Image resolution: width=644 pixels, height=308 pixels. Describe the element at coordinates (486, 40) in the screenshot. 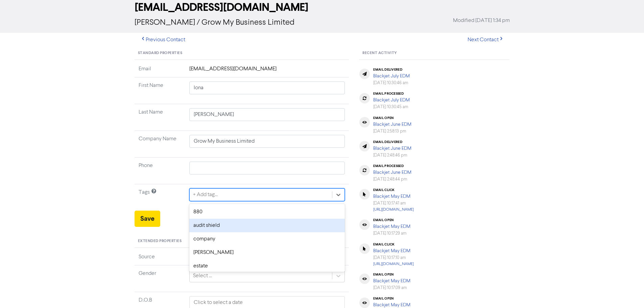

I see `button: Next Contact` at that location.